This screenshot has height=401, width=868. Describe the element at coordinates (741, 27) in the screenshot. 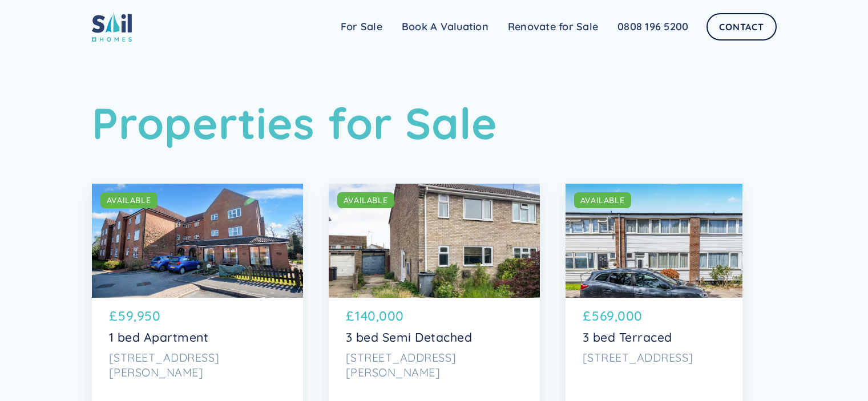

I see `a: Contact` at that location.